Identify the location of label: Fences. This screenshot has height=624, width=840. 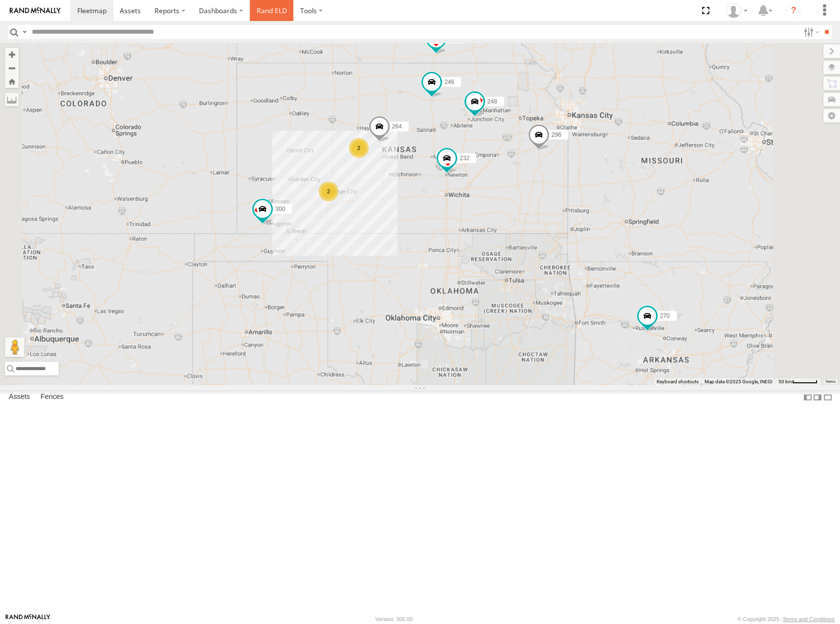
(52, 398).